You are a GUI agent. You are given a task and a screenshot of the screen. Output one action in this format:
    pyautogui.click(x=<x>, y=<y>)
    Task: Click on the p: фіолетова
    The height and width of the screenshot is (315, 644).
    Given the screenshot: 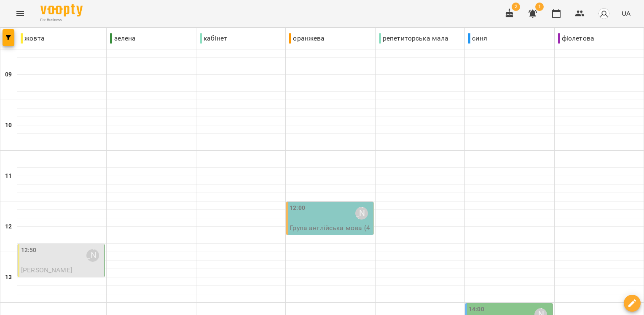 What is the action you would take?
    pyautogui.click(x=576, y=39)
    